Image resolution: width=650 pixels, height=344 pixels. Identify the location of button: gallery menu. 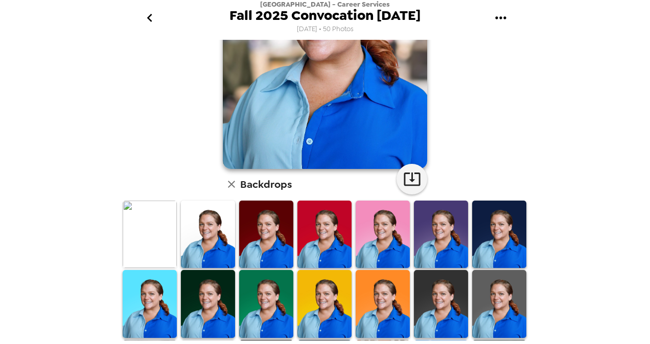
(500, 18).